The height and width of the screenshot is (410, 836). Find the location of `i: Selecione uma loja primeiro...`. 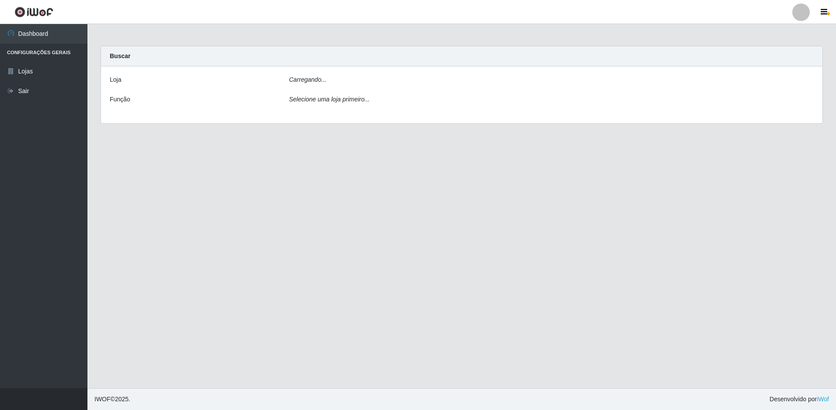

i: Selecione uma loja primeiro... is located at coordinates (329, 99).